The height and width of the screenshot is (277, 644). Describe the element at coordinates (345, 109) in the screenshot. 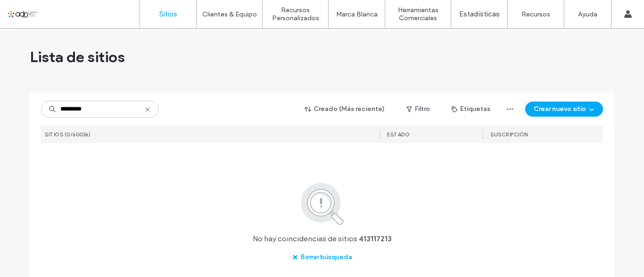

I see `button: Creado (Más reciente)` at that location.